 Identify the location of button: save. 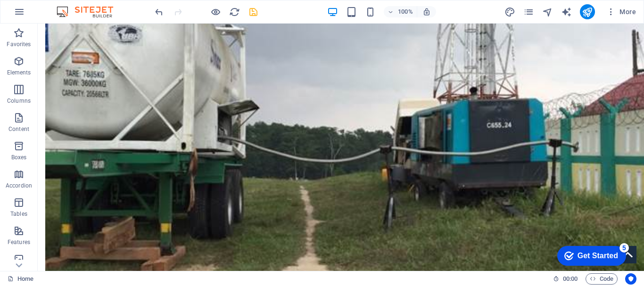
(253, 12).